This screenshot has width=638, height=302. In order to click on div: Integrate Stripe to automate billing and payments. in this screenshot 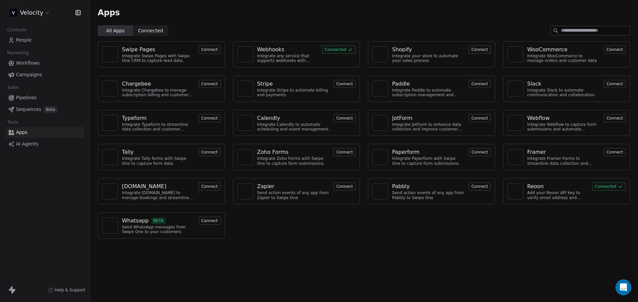, I will do `click(294, 92)`.